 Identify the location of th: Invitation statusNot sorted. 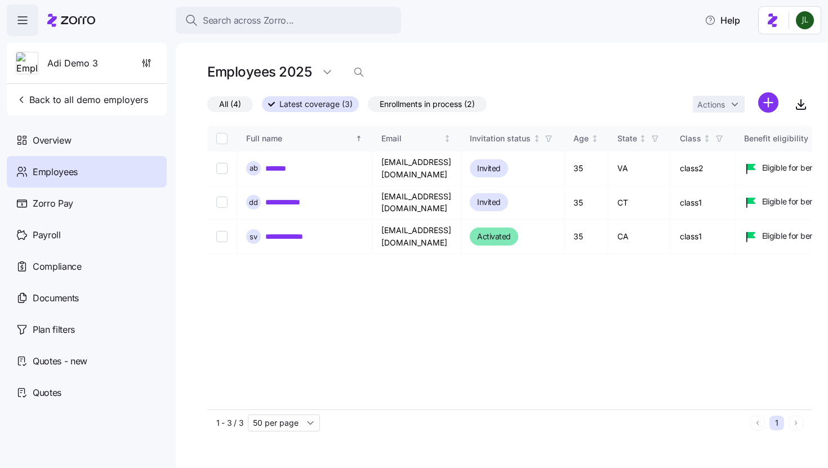
(512, 139).